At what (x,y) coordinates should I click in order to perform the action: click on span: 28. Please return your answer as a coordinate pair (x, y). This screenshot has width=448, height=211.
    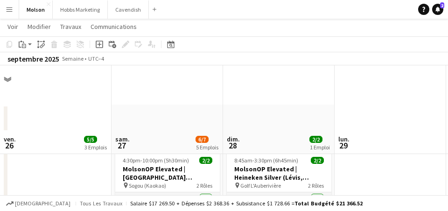
    Looking at the image, I should click on (232, 145).